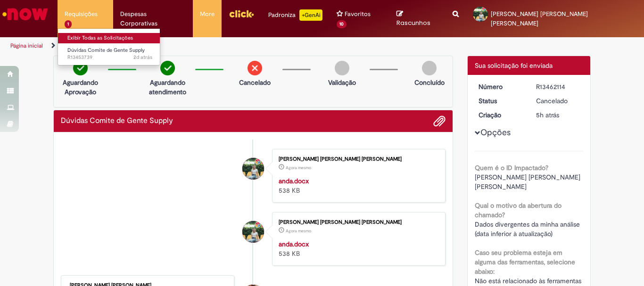 This screenshot has height=286, width=644. What do you see at coordinates (298, 168) in the screenshot?
I see `time: 29/08/2025 16:51:06` at bounding box center [298, 168].